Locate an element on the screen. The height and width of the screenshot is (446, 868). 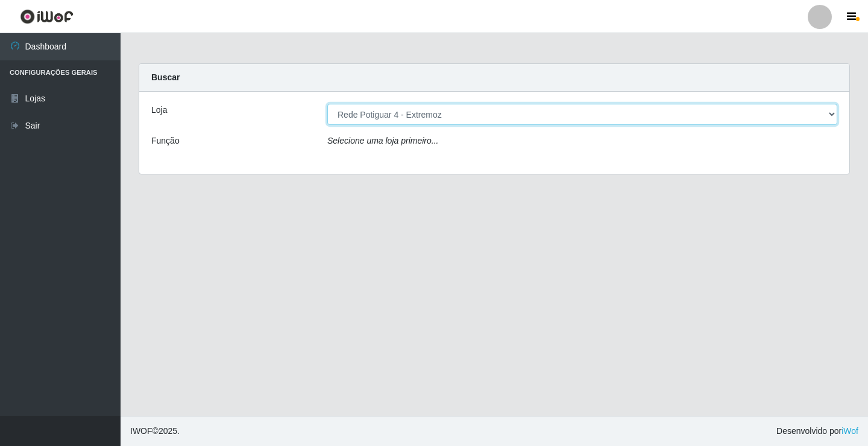
span: IWOF is located at coordinates (141, 431).